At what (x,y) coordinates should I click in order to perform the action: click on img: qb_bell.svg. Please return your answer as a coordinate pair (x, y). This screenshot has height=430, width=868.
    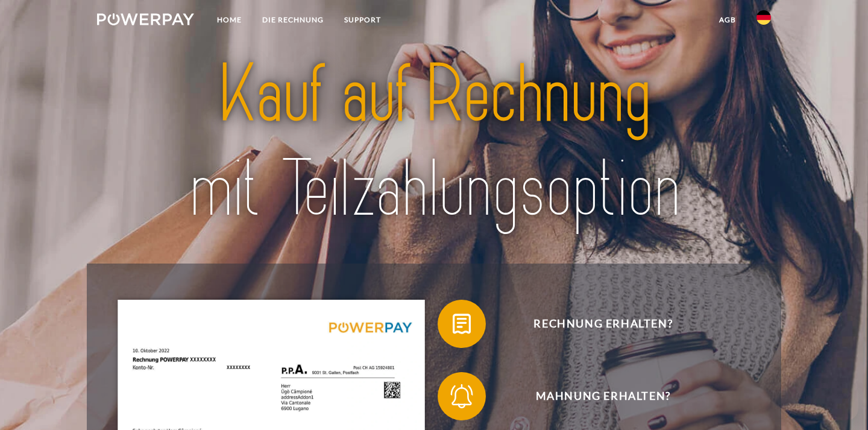
    Looking at the image, I should click on (462, 396).